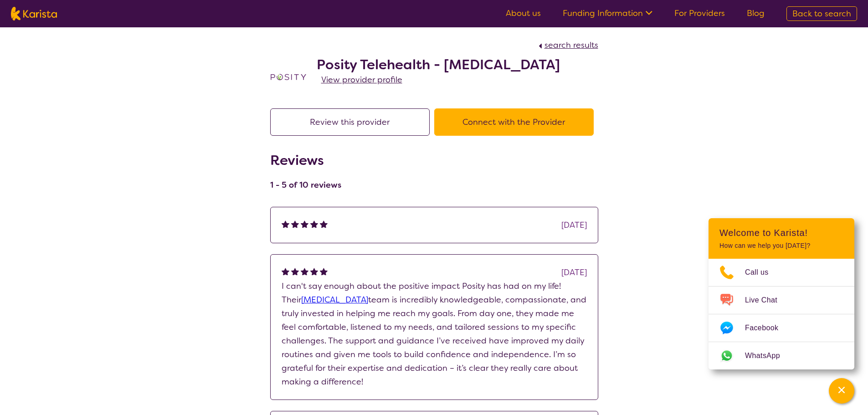 This screenshot has width=868, height=415. What do you see at coordinates (768, 356) in the screenshot?
I see `span: WhatsApp` at bounding box center [768, 356].